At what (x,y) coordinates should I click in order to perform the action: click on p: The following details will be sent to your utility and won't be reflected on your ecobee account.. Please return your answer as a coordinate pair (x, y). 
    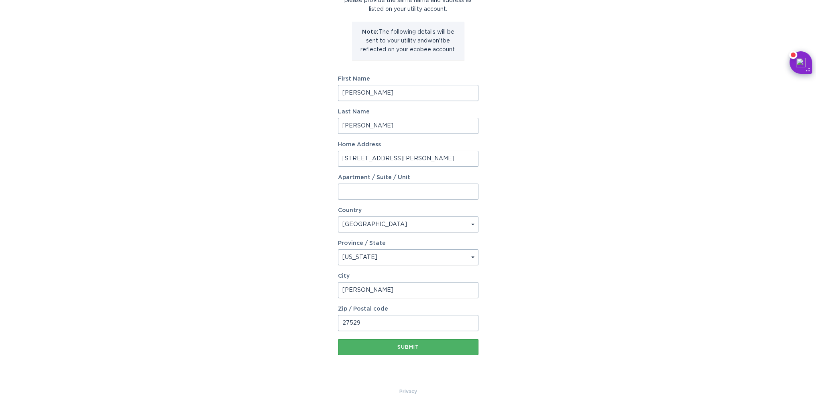
    Looking at the image, I should click on (408, 41).